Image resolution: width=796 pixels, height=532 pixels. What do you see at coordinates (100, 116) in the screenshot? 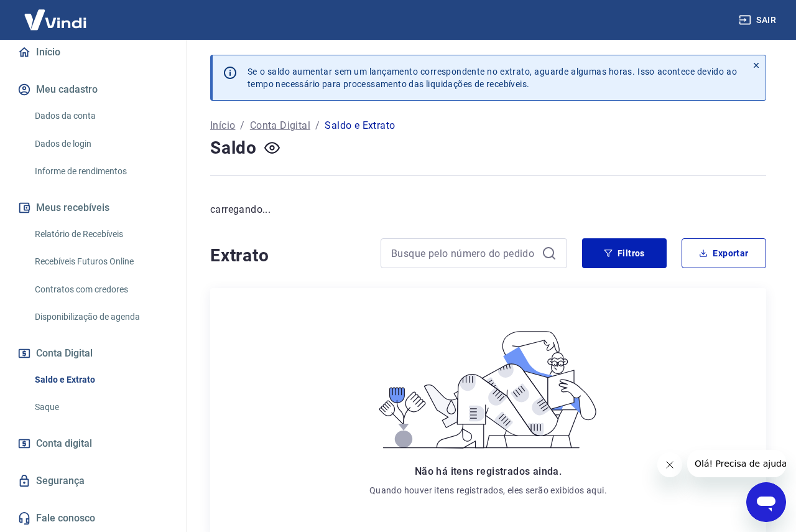
I see `a: Dados da conta` at bounding box center [100, 116].